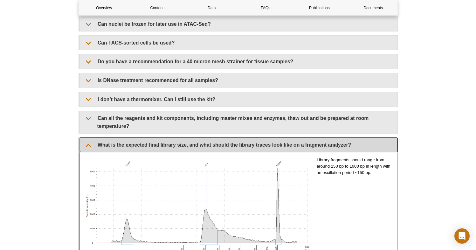 The image size is (476, 250). What do you see at coordinates (373, 8) in the screenshot?
I see `a: Documents` at bounding box center [373, 8].